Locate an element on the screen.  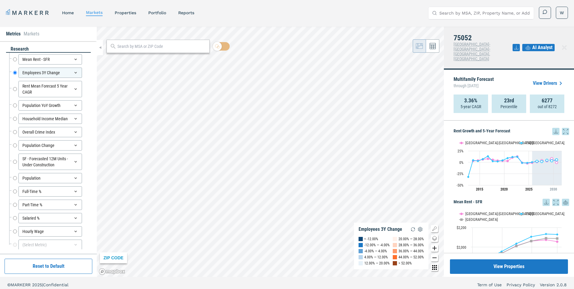
button: Show USA is located at coordinates (466, 219).